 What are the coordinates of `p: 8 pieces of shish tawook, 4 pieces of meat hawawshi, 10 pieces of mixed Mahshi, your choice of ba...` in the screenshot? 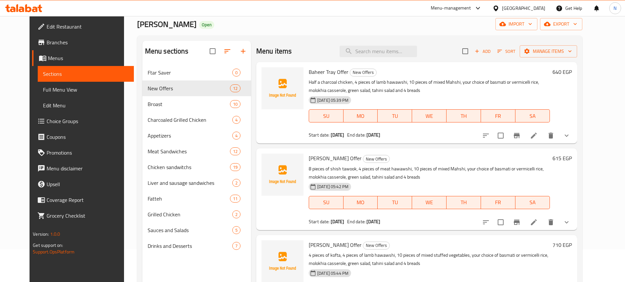 It's located at (429, 173).